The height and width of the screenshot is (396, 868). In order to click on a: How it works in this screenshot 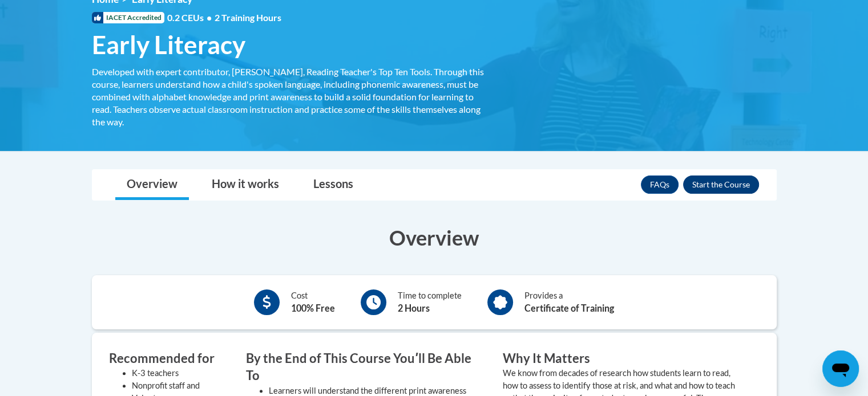, I will do `click(245, 185)`.